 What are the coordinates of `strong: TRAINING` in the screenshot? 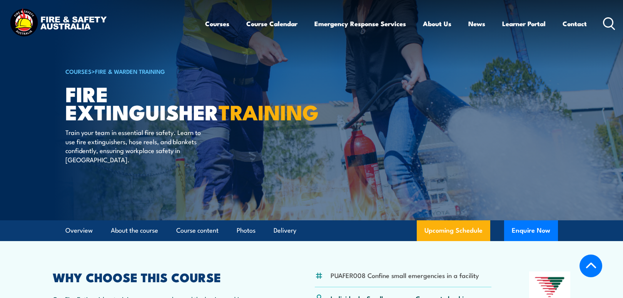 It's located at (269, 111).